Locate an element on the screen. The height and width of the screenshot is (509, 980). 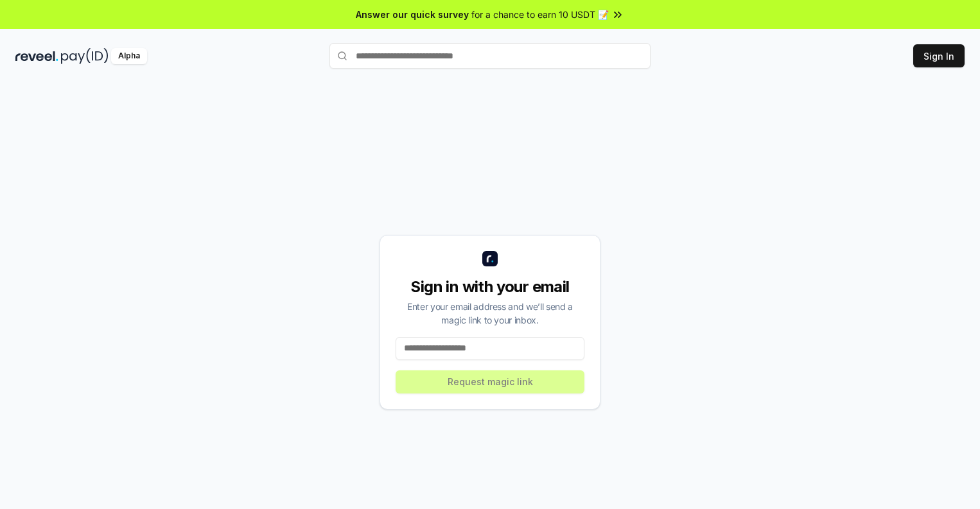
img: pay_id is located at coordinates (85, 56).